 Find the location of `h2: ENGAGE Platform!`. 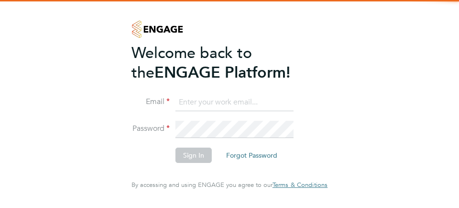

h2: ENGAGE Platform! is located at coordinates (225, 63).